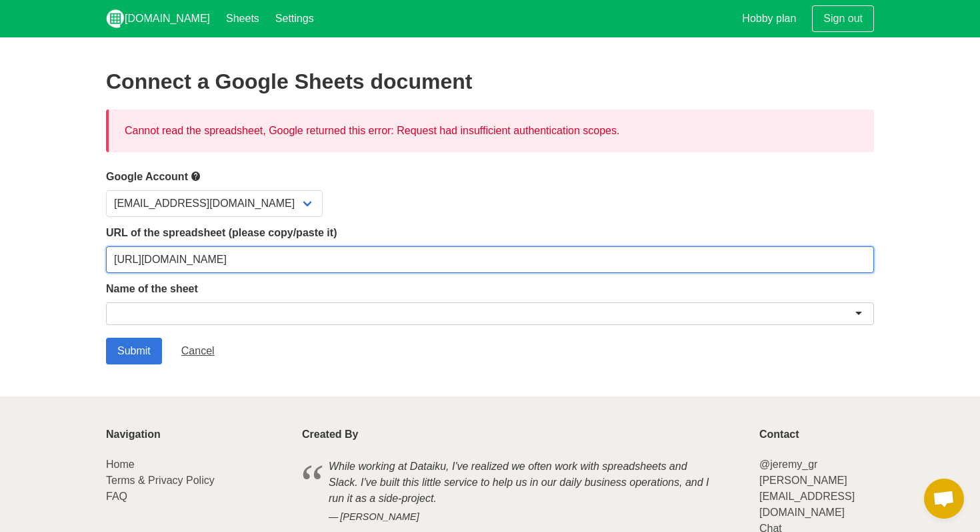 The width and height of the screenshot is (980, 532). Describe the element at coordinates (523, 434) in the screenshot. I see `p: Created By` at that location.